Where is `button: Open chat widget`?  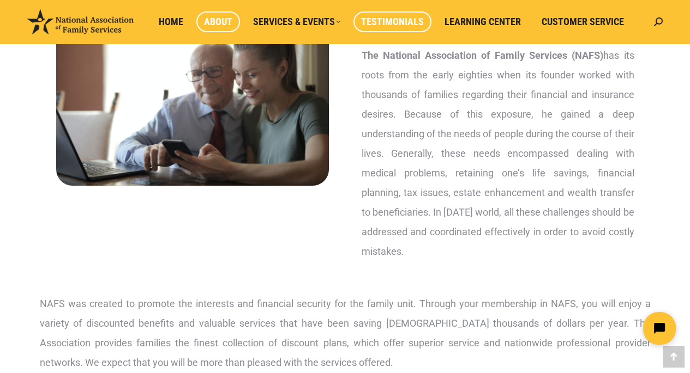
button: Open chat widget is located at coordinates (162, 26).